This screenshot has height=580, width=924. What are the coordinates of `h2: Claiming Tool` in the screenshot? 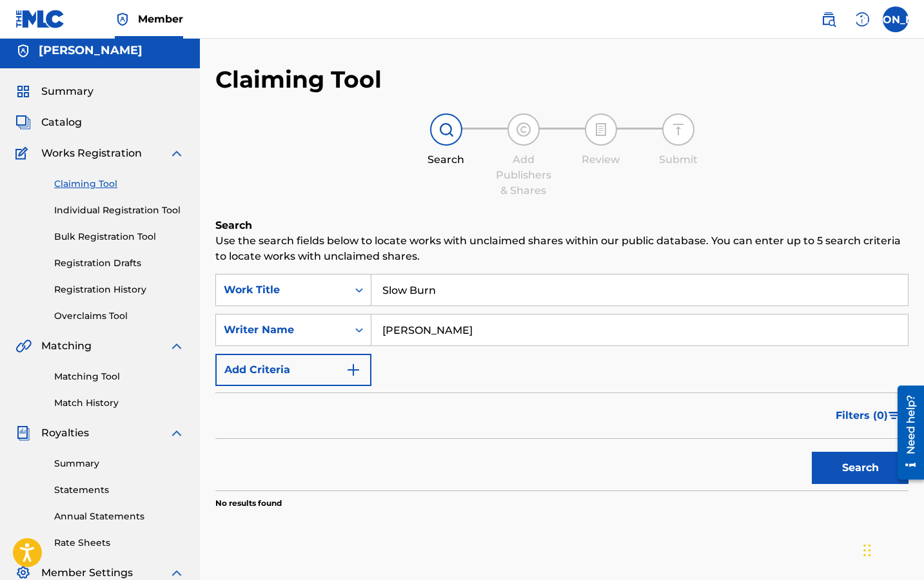 It's located at (298, 79).